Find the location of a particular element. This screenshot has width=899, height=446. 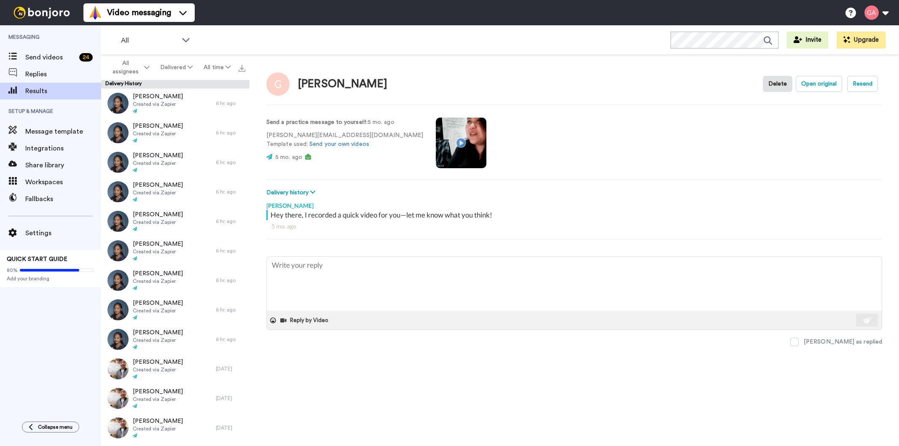

span: Message template is located at coordinates (63, 131).